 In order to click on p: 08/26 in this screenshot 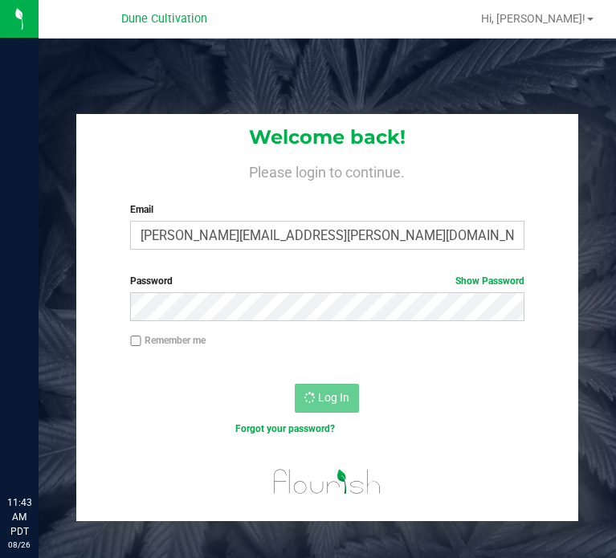, I will do `click(19, 544)`.